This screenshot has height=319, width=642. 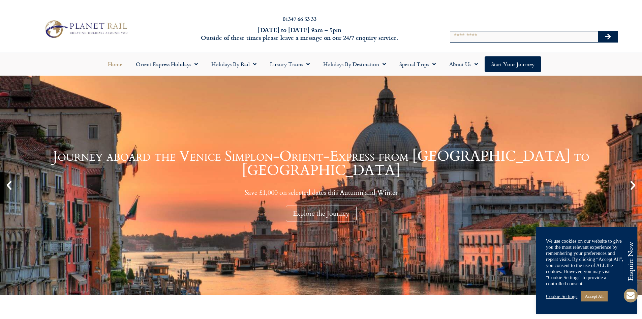 What do you see at coordinates (9, 185) in the screenshot?
I see `div: Previous slide` at bounding box center [9, 185].